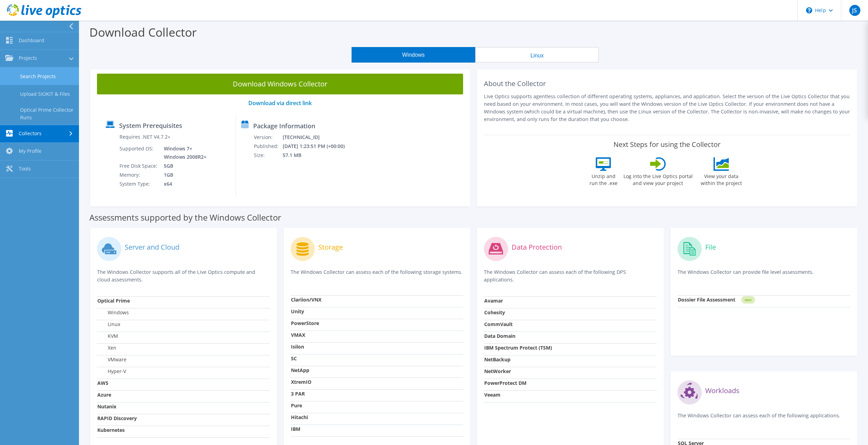  Describe the element at coordinates (518, 348) in the screenshot. I see `strong: IBM Spectrum Protect (TSM)` at that location.